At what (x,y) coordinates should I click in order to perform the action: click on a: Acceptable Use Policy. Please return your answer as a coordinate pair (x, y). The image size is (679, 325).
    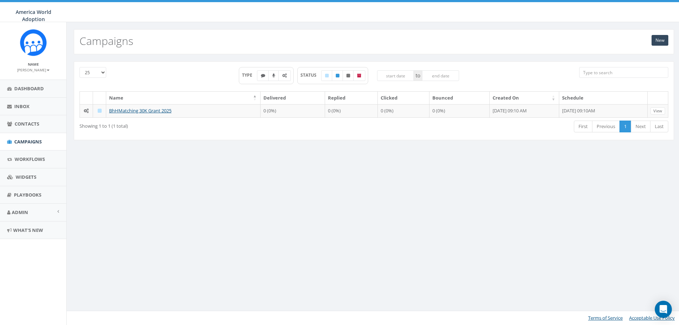
    Looking at the image, I should click on (652, 318).